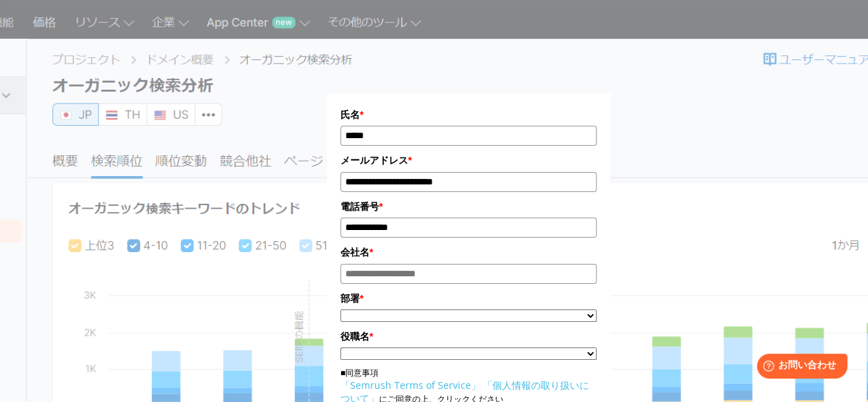 This screenshot has height=402, width=868. Describe the element at coordinates (469, 298) in the screenshot. I see `label: 部署` at that location.